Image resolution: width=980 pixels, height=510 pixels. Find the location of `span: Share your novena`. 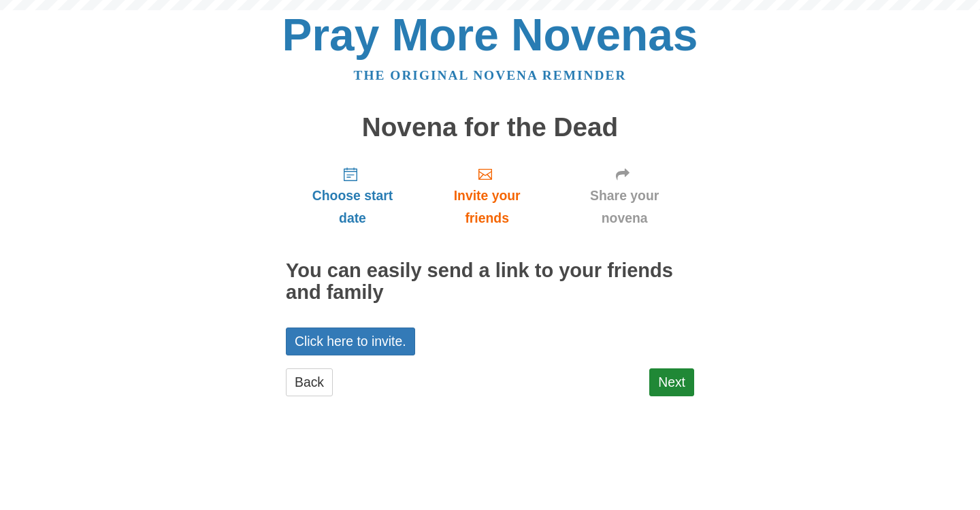

span: Share your novena is located at coordinates (624, 207).